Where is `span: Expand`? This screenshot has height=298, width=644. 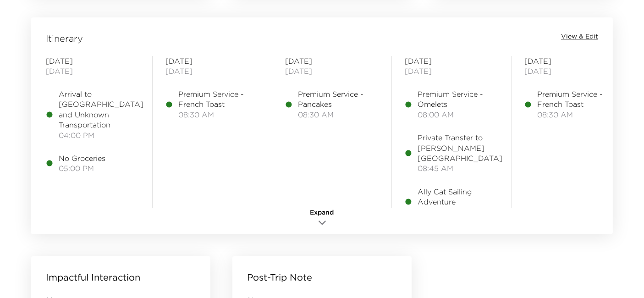 span: Expand is located at coordinates (322, 213).